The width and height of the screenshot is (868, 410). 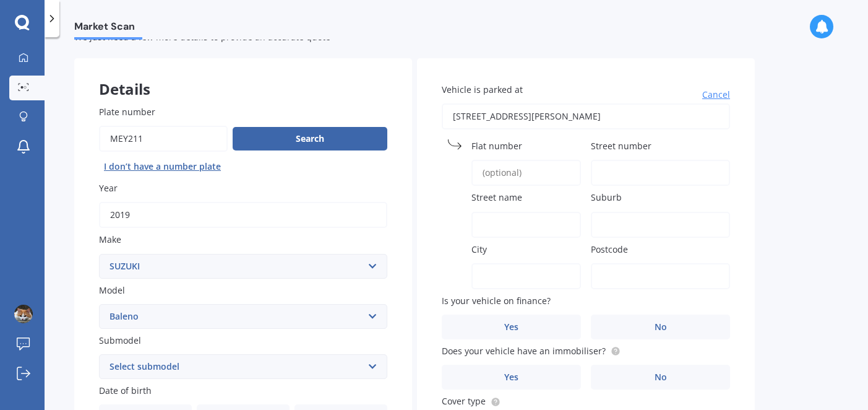 I want to click on span: Is your vehicle on finance?, so click(x=496, y=300).